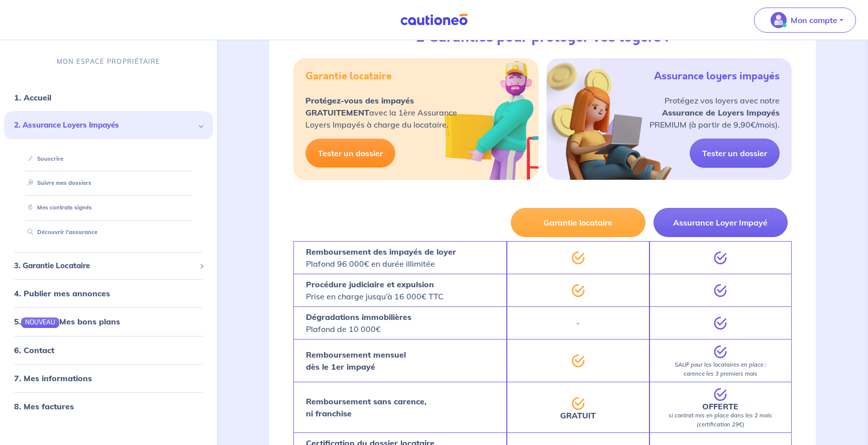  I want to click on span: 2. Assurance Loyers Impayés, so click(105, 125).